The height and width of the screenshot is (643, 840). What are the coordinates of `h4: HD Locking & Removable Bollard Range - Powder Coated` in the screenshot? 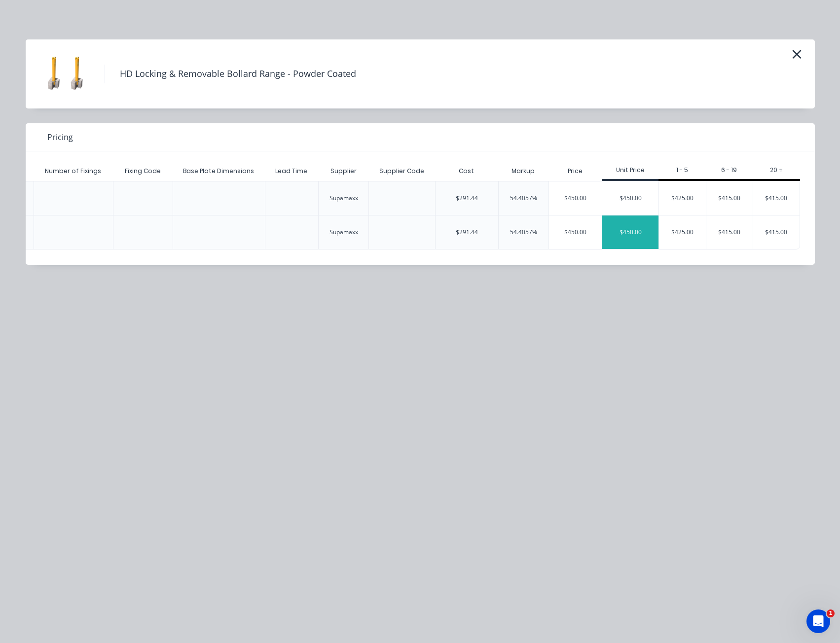 It's located at (238, 74).